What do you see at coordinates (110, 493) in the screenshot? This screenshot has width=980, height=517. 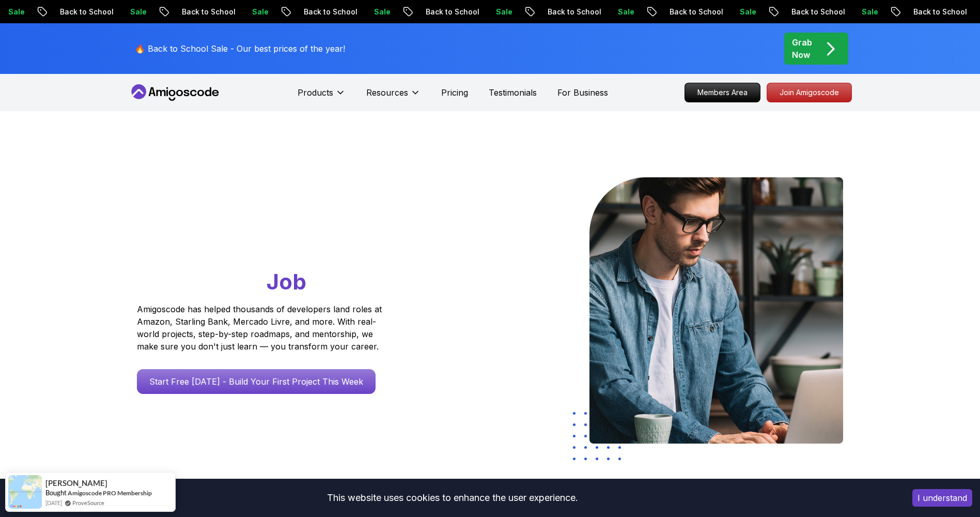 I see `a: Amigoscode PRO Membership` at bounding box center [110, 493].